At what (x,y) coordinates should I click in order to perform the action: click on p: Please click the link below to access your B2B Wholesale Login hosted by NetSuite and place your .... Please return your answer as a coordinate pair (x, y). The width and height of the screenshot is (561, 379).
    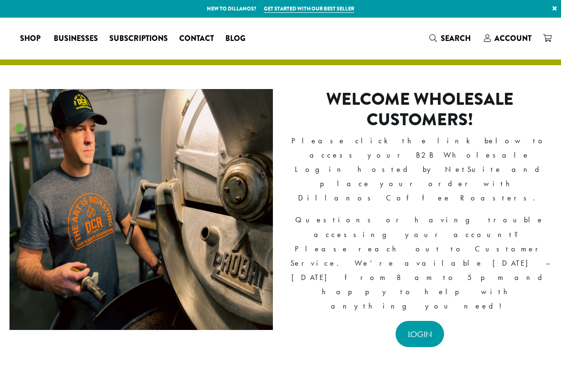
    Looking at the image, I should click on (420, 169).